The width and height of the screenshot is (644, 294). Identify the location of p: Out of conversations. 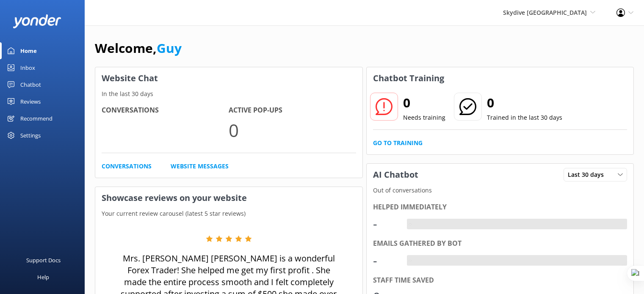
(500, 190).